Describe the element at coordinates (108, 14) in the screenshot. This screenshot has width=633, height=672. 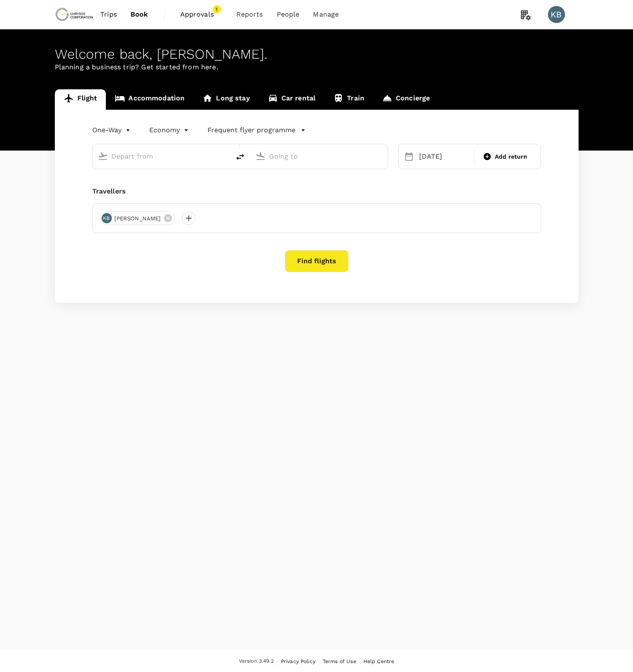
I see `span: Trips` at that location.